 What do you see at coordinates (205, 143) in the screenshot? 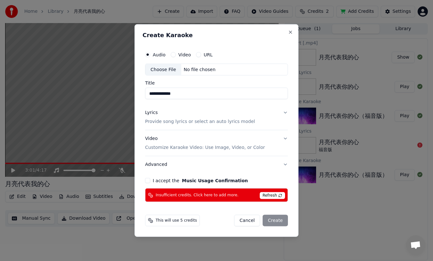
I see `div: Video` at bounding box center [205, 143].